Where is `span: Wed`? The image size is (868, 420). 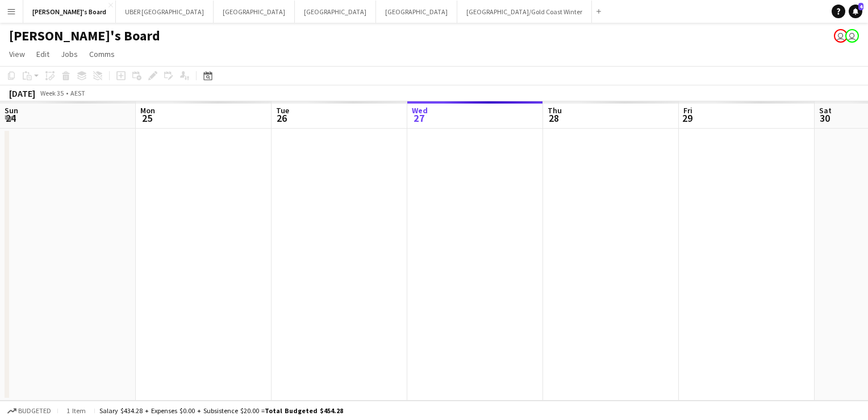
span: Wed is located at coordinates (420, 110).